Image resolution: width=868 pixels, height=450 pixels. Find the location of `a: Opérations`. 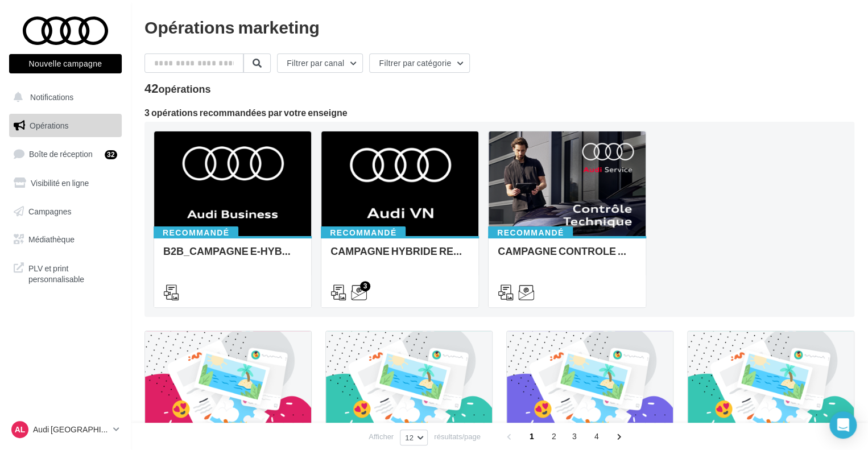

a: Opérations is located at coordinates (66, 126).